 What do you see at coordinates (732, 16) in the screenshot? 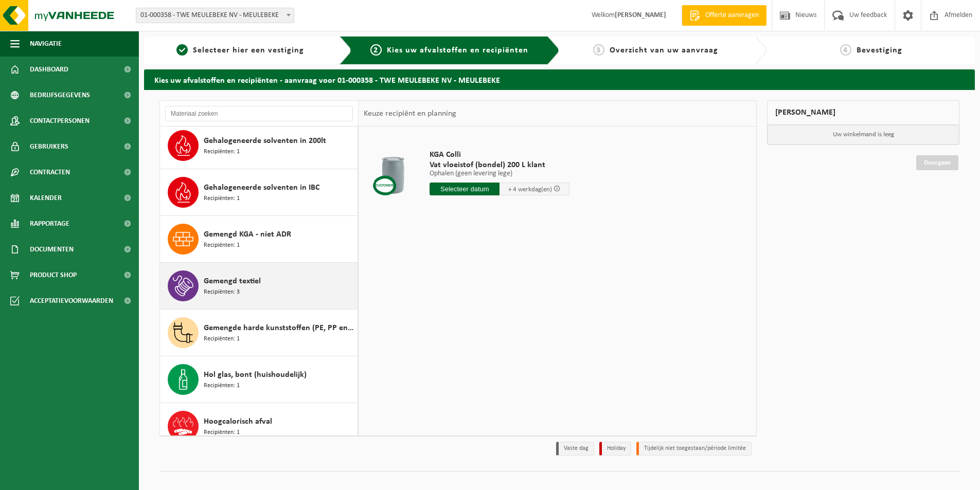
I see `span: Offerte aanvragen` at bounding box center [732, 16].